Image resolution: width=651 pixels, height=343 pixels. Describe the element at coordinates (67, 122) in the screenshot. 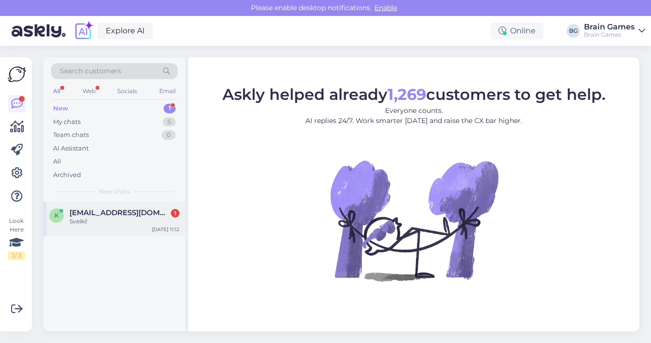

I see `div: My chats` at that location.